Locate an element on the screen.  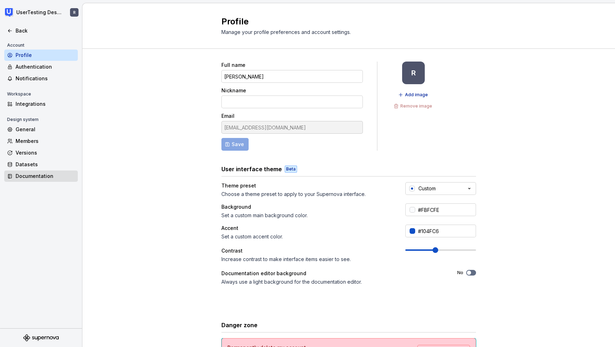
a: Back is located at coordinates (41, 31).